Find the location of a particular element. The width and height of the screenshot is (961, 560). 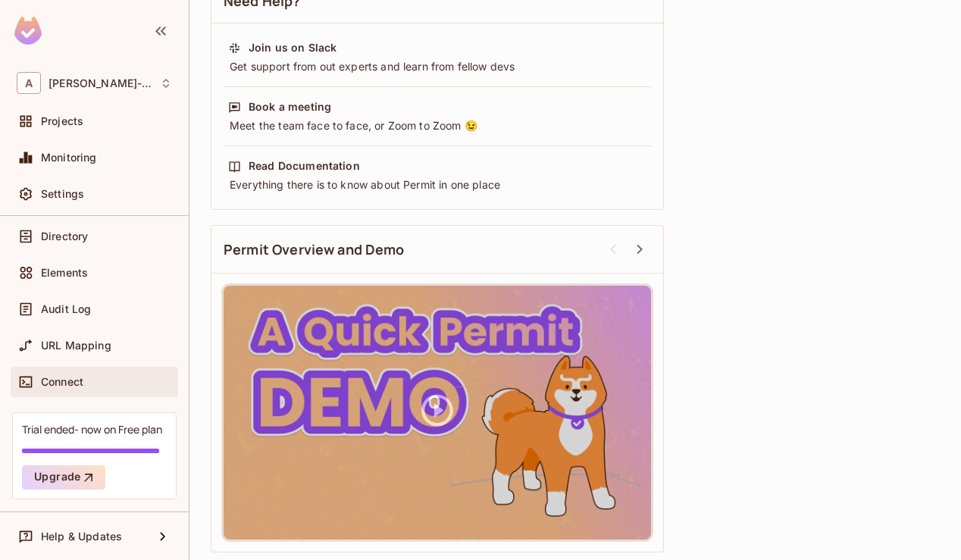

span: Settings is located at coordinates (62, 194).